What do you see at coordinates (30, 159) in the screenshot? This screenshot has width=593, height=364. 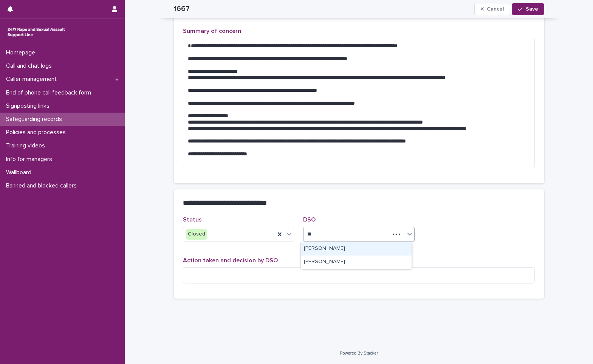 I see `p: Info for managers` at bounding box center [30, 159].